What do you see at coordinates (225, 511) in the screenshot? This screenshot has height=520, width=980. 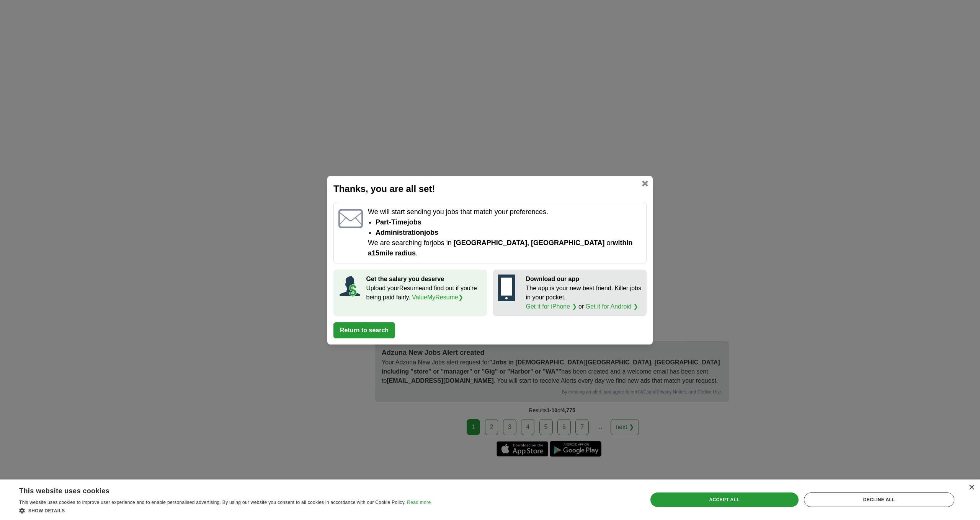 I see `div: Show details` at bounding box center [225, 511].